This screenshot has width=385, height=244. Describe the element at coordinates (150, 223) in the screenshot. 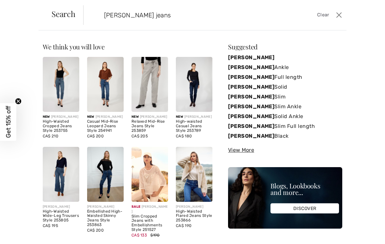

I see `div: Slim Cropped Jeans with Embellishments Style 251527` at that location.